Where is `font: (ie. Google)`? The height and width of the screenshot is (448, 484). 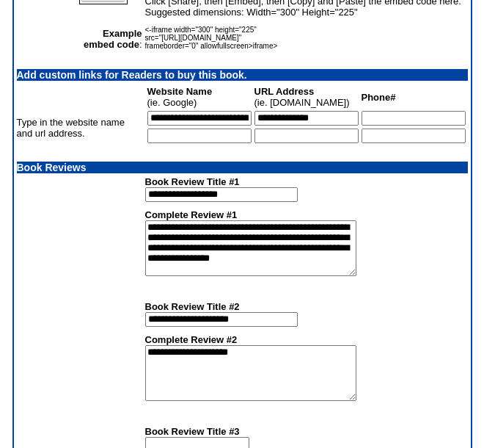
font: (ie. Google) is located at coordinates (180, 96).